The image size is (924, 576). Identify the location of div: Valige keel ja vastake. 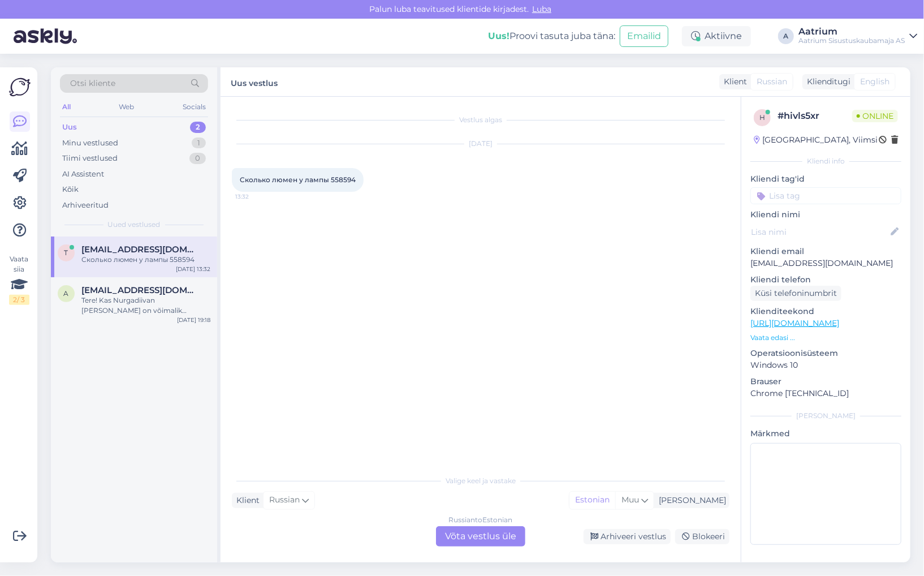
(481, 481).